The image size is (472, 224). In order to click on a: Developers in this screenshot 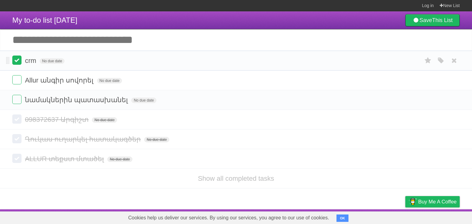, I will do `click(356, 217)`.